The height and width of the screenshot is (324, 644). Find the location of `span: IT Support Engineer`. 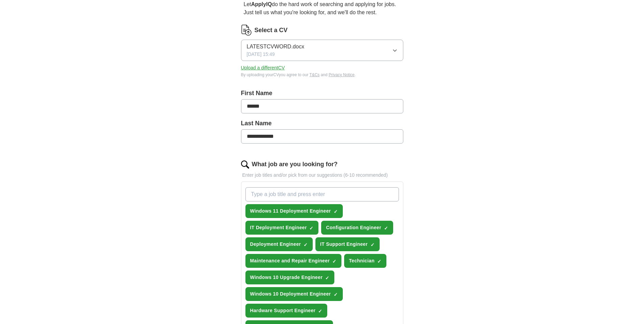

span: IT Support Engineer is located at coordinates (344, 244).